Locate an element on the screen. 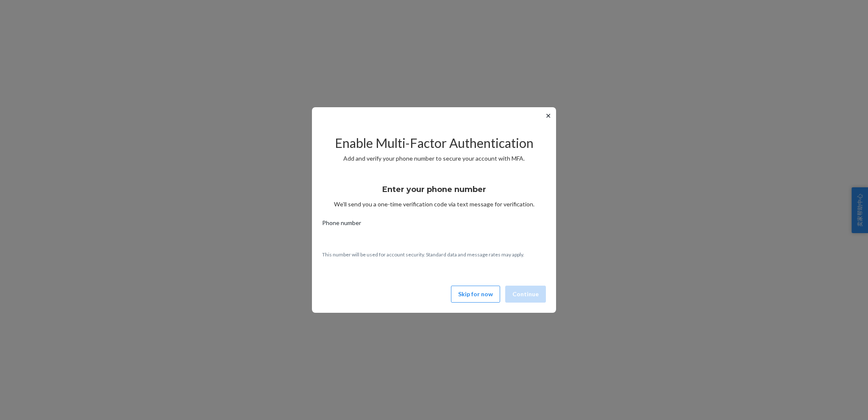 The width and height of the screenshot is (868, 420). div: We’ll send you a one-time verification code via text message for verification. is located at coordinates (434, 193).